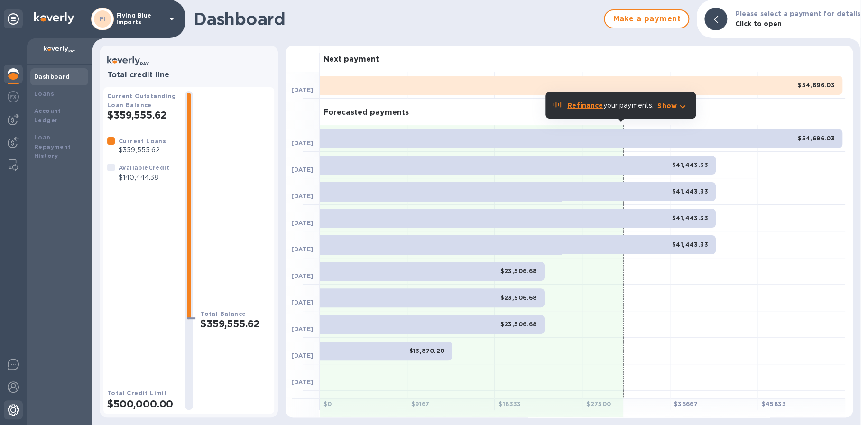 The height and width of the screenshot is (425, 868). What do you see at coordinates (647, 19) in the screenshot?
I see `span: Make a payment` at bounding box center [647, 19].